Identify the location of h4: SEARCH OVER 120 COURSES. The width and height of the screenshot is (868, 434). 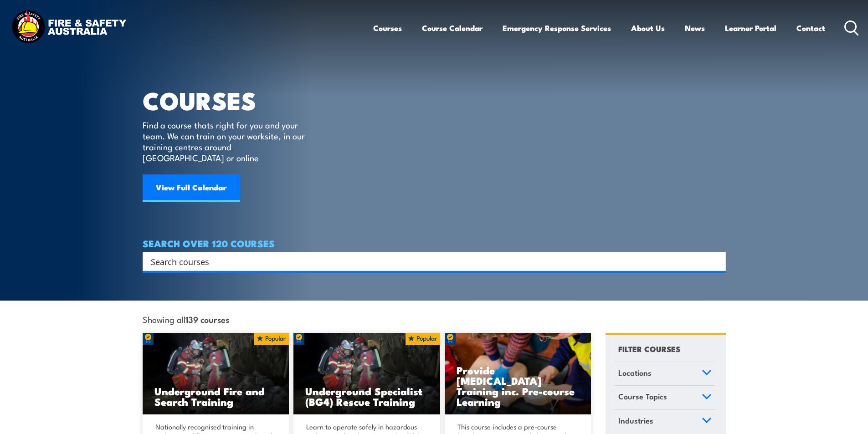
(434, 243).